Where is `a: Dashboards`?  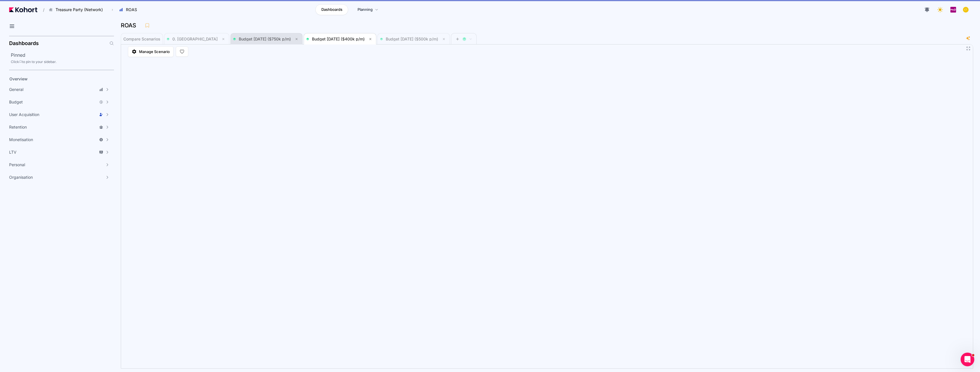 a: Dashboards is located at coordinates (332, 10).